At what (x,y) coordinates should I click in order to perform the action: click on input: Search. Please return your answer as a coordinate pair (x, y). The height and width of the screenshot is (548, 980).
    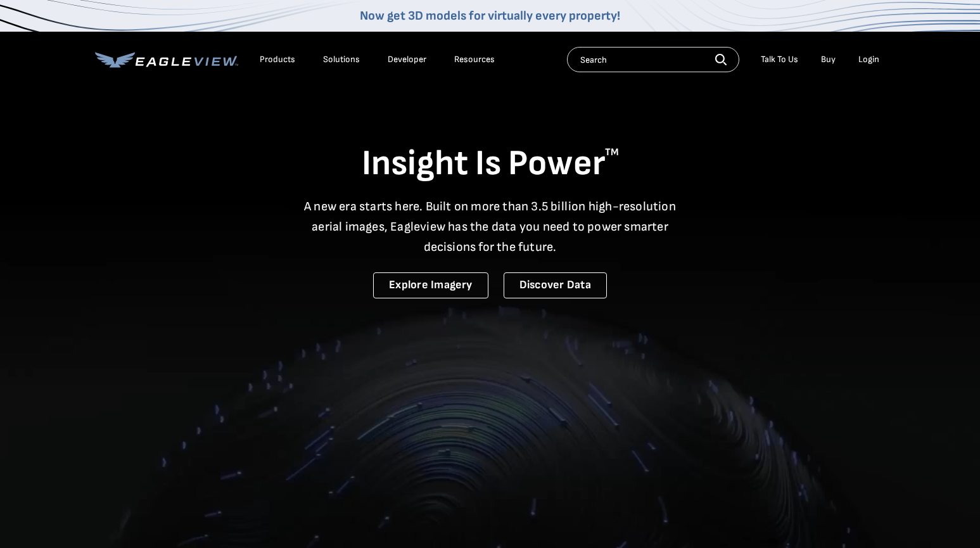
    Looking at the image, I should click on (653, 59).